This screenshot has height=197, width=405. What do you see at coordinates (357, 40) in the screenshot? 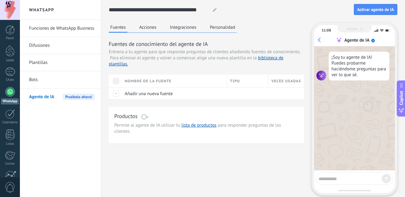
I see `div: Agente de IA` at bounding box center [357, 40].